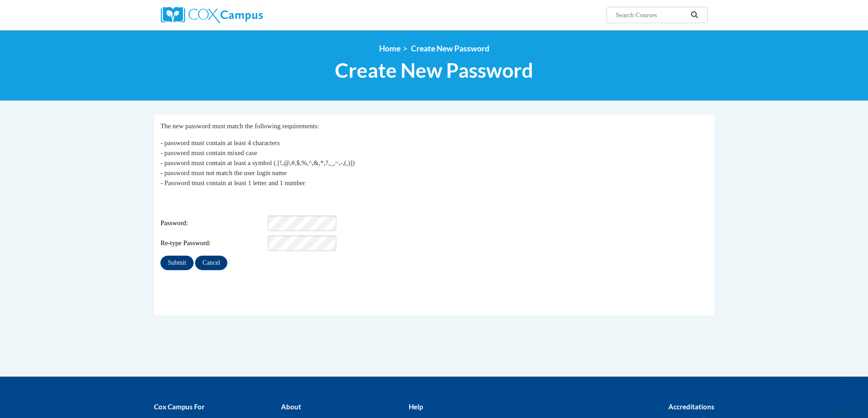  I want to click on a: Home, so click(389, 48).